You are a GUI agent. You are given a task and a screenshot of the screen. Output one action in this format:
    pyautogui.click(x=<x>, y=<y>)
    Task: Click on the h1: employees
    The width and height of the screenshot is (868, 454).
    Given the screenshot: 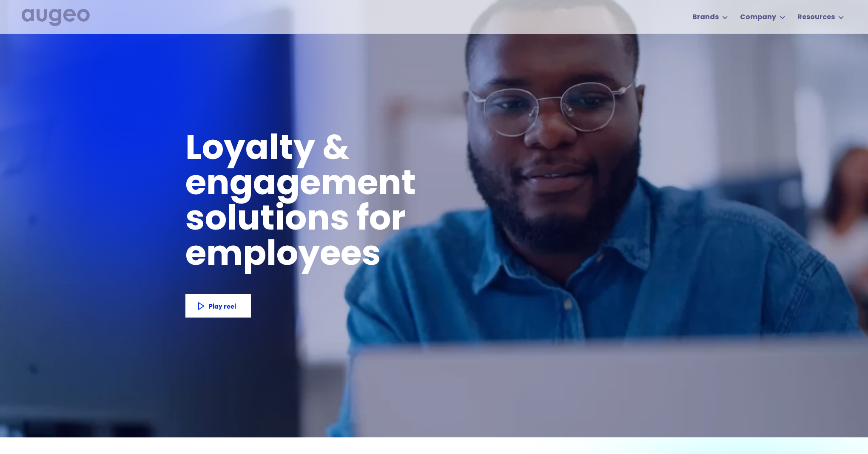 What is the action you would take?
    pyautogui.click(x=291, y=256)
    